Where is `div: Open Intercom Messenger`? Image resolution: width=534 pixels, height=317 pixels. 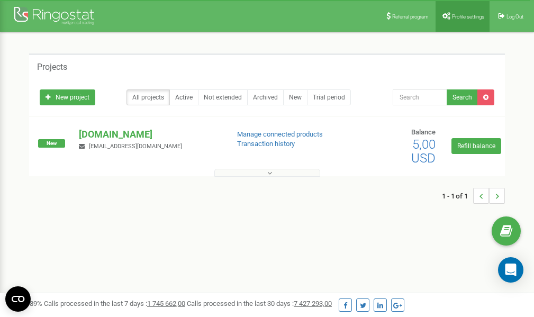 div: Open Intercom Messenger is located at coordinates (511, 270).